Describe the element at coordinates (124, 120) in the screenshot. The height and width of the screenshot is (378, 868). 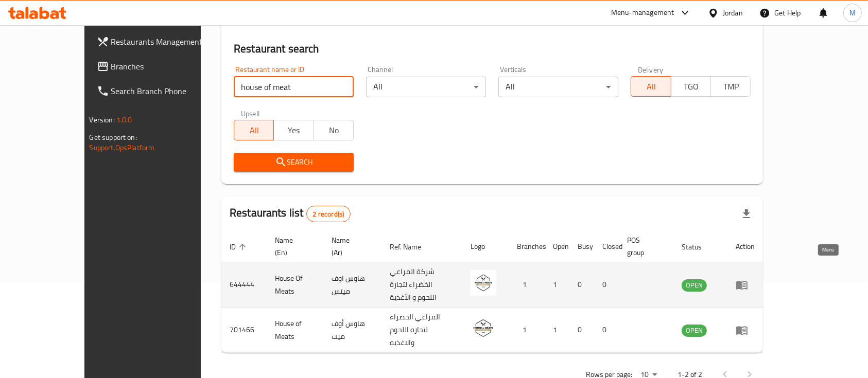
I see `span: 1.0.0` at that location.